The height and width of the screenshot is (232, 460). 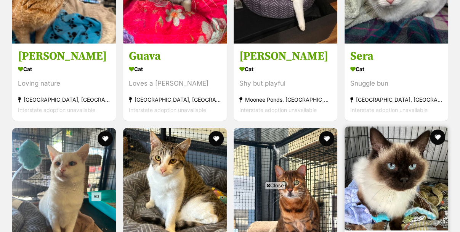 What do you see at coordinates (397, 56) in the screenshot?
I see `h3: Sera` at bounding box center [397, 56].